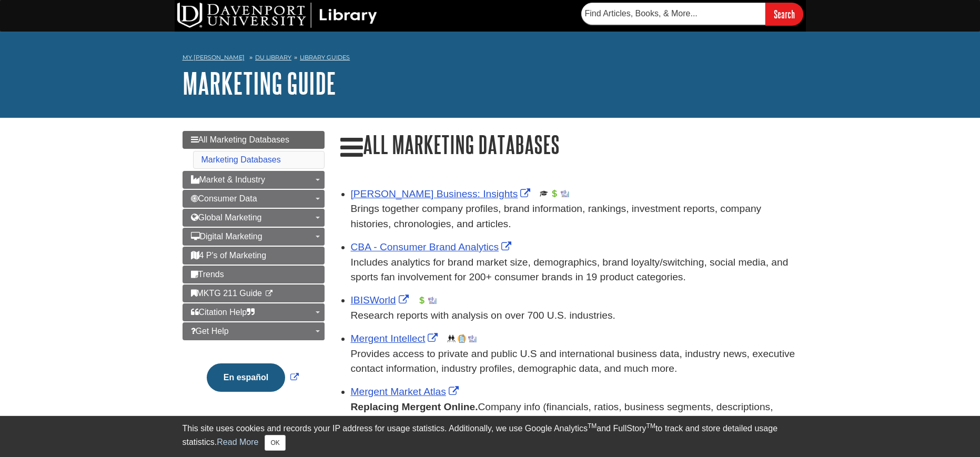 The height and width of the screenshot is (457, 980). Describe the element at coordinates (274, 443) in the screenshot. I see `button: Close` at that location.